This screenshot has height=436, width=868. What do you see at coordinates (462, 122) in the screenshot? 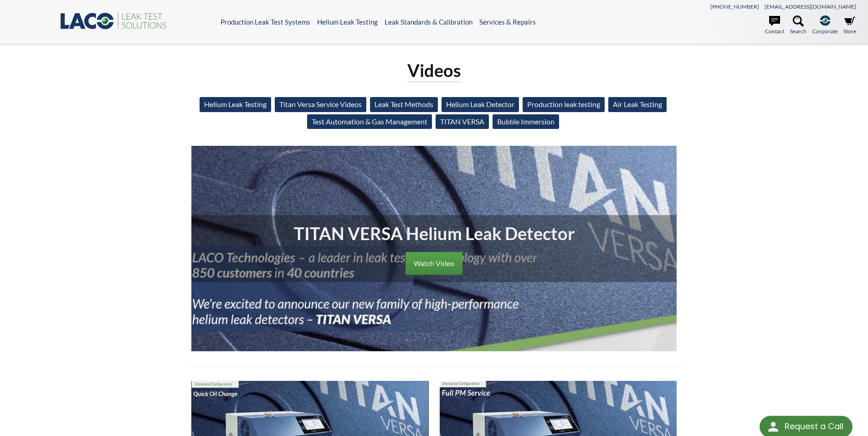
I see `a: TITAN VERSA` at bounding box center [462, 122].